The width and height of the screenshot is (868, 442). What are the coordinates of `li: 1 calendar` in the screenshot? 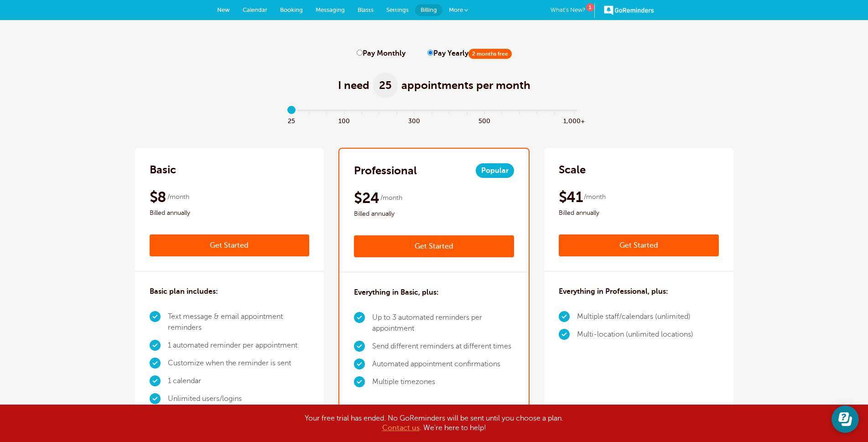 It's located at (238, 381).